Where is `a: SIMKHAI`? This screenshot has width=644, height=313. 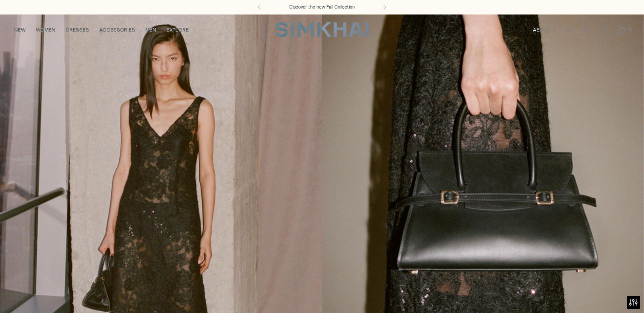
a: SIMKHAI is located at coordinates (322, 29).